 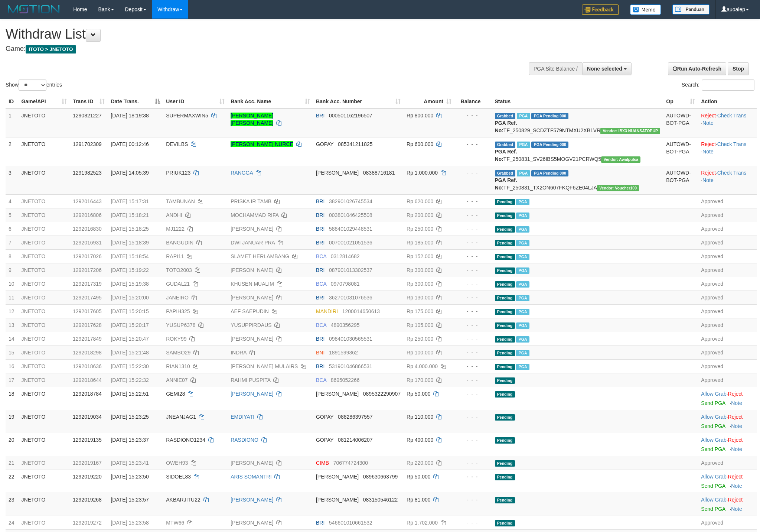 I want to click on span: Rp 130.000, so click(x=420, y=297).